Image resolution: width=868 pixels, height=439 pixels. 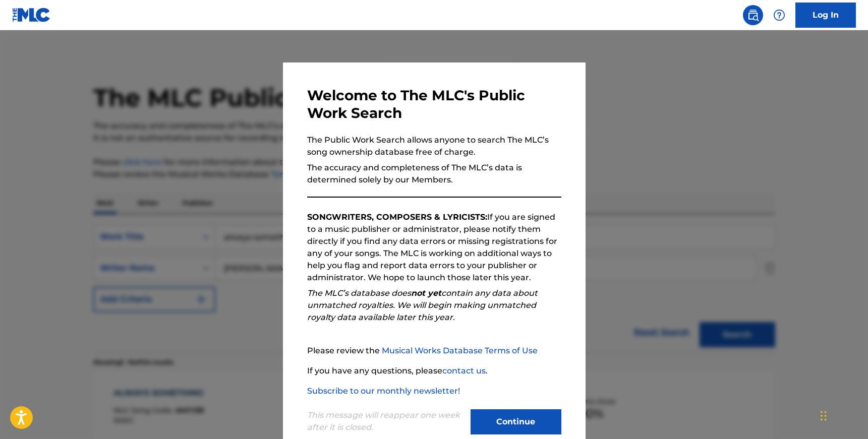 What do you see at coordinates (434, 104) in the screenshot?
I see `h3: Welcome to The MLC's Public Work Search` at bounding box center [434, 104].